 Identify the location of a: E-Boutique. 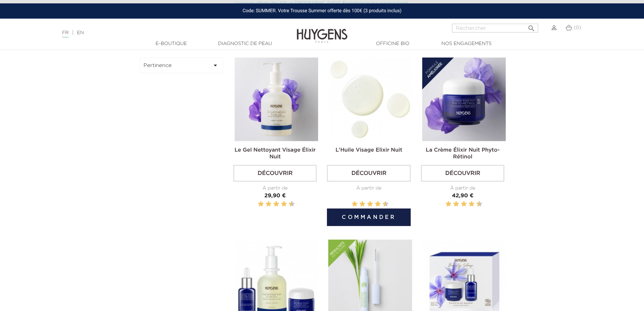
(171, 44).